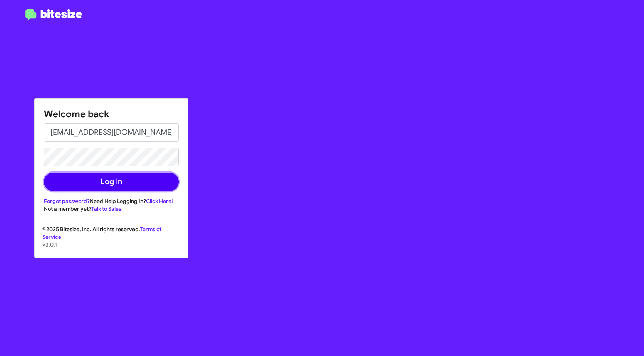 The width and height of the screenshot is (644, 356). What do you see at coordinates (111, 209) in the screenshot?
I see `div: Not a member yet?` at bounding box center [111, 209].